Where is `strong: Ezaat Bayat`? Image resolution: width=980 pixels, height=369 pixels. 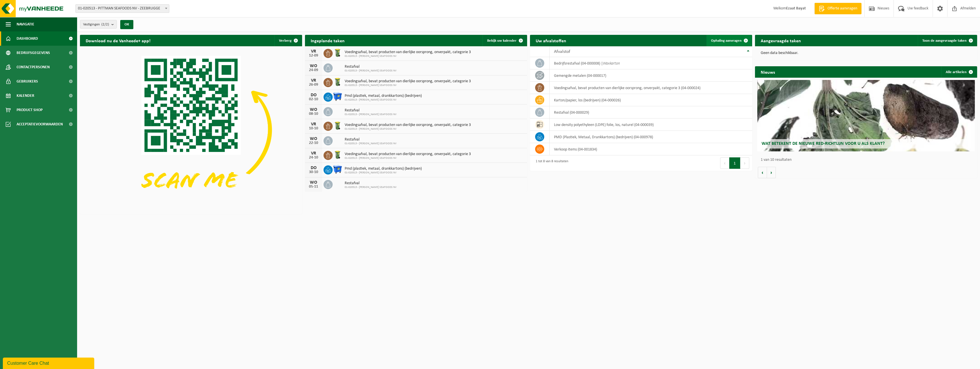 strong: Ezaat Bayat is located at coordinates (796, 8).